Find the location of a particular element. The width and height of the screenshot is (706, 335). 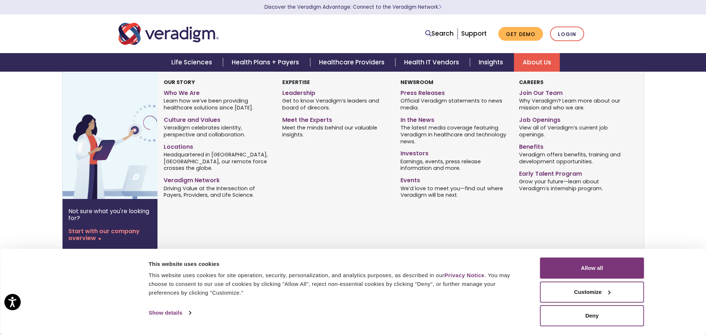

a: Search is located at coordinates (439, 33).